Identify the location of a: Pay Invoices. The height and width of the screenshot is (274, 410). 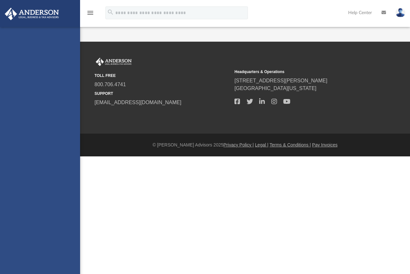
(325, 145).